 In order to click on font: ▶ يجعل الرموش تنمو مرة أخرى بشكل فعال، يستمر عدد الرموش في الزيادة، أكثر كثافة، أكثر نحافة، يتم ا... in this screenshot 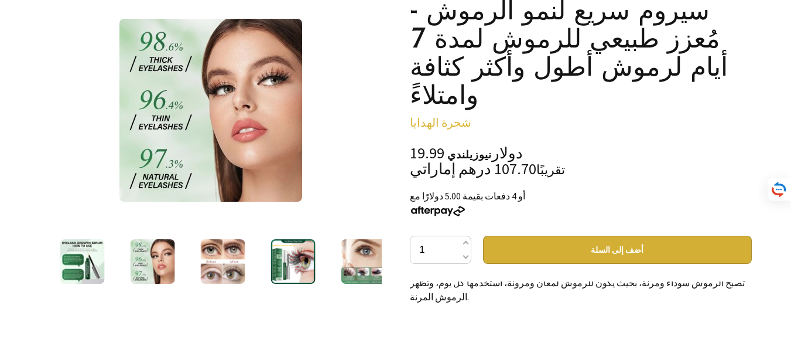, I will do `click(578, 275)`.